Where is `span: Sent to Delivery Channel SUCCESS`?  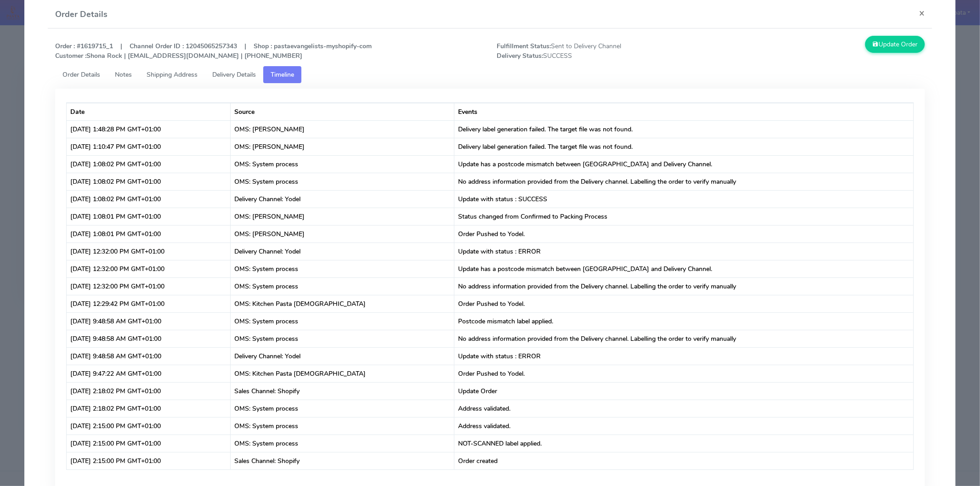
span: Sent to Delivery Channel SUCCESS is located at coordinates (599, 51).